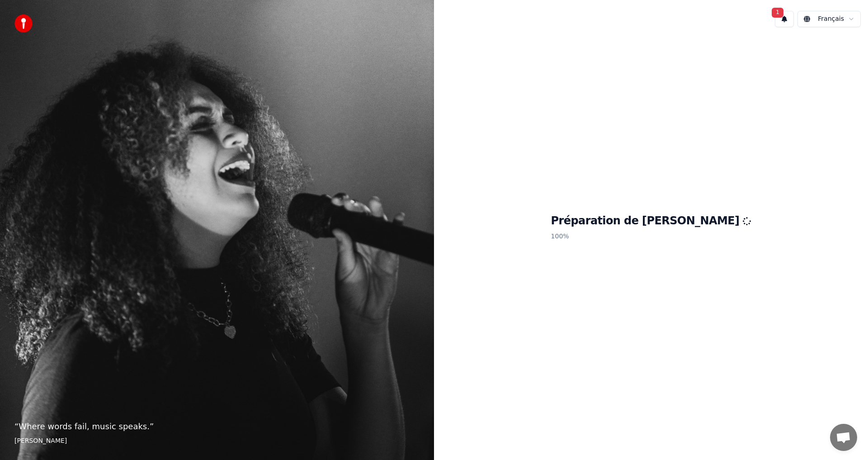 This screenshot has height=460, width=868. I want to click on img: youka, so click(23, 23).